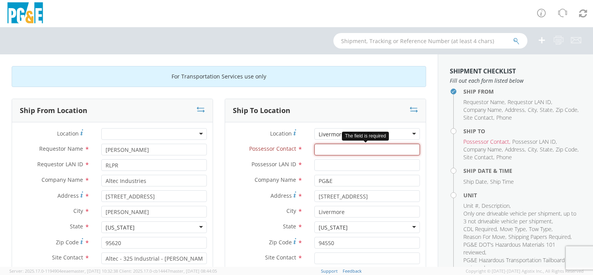 The image size is (593, 275). What do you see at coordinates (484, 236) in the screenshot?
I see `span: Reason For Move` at bounding box center [484, 236].